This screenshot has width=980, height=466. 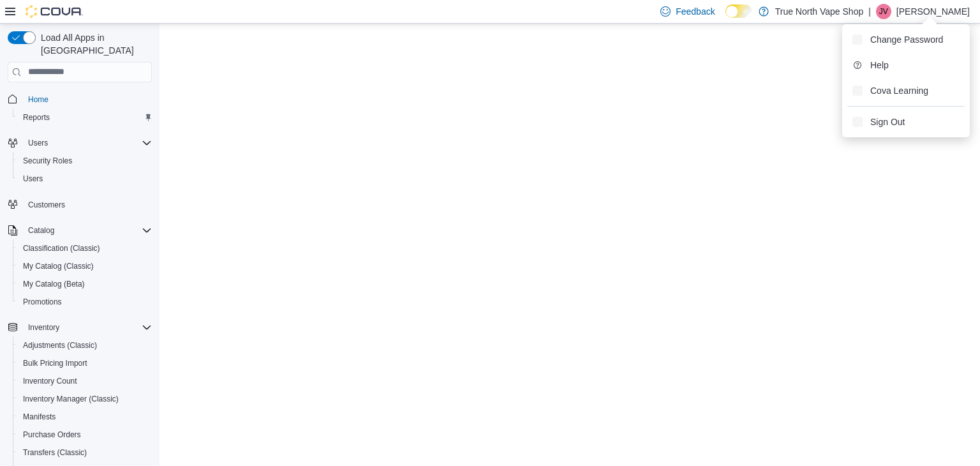 I want to click on a: Classification (Classic), so click(x=62, y=248).